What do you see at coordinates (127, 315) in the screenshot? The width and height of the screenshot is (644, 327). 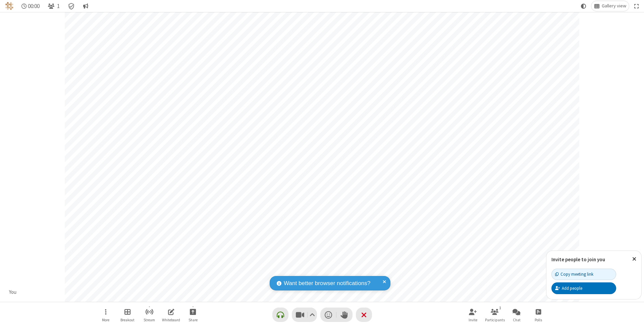 I see `button: Manage Breakout Rooms` at bounding box center [127, 315].